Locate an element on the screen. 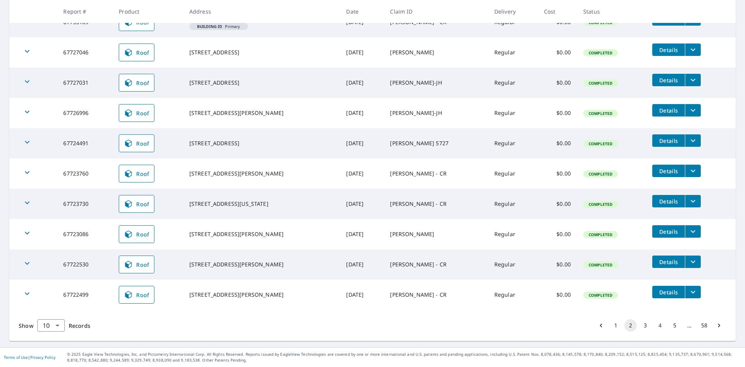 The image size is (745, 367). button: filesDropdownBtn-67724491 is located at coordinates (693, 140).